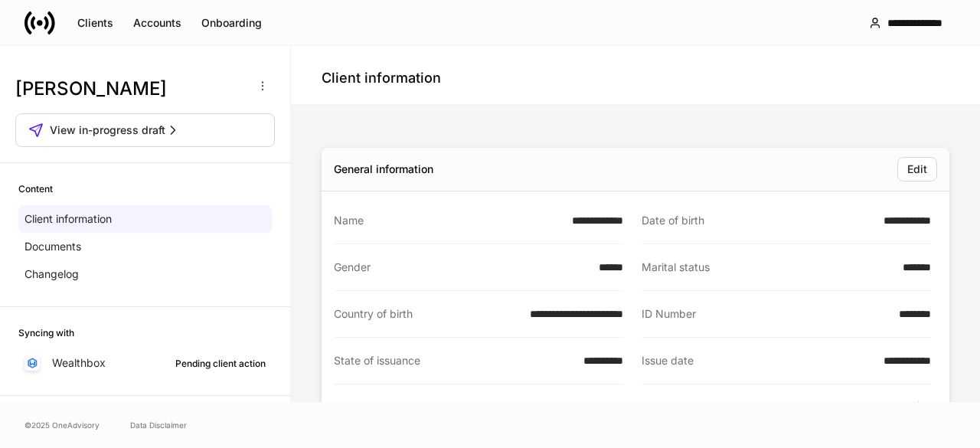 Image resolution: width=980 pixels, height=448 pixels. Describe the element at coordinates (749, 407) in the screenshot. I see `div: Social security number` at that location.